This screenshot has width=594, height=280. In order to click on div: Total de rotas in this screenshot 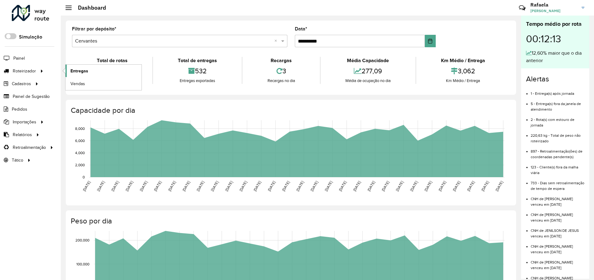, I will do `click(112, 61)`.